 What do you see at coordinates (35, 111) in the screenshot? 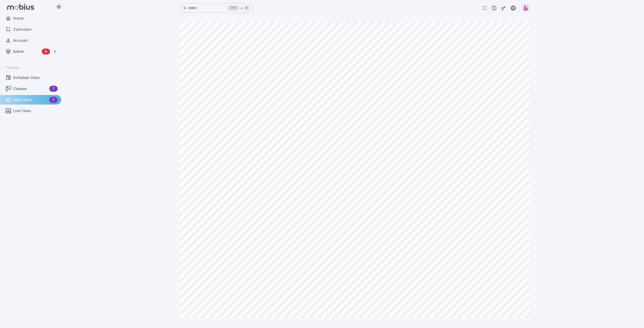
I see `span: Live Class` at bounding box center [35, 111].